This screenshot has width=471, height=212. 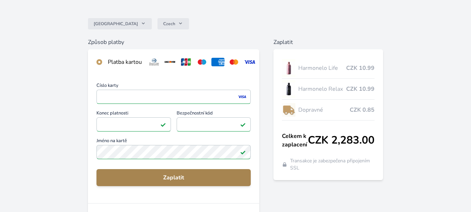 I want to click on img: visa.svg, so click(x=250, y=62).